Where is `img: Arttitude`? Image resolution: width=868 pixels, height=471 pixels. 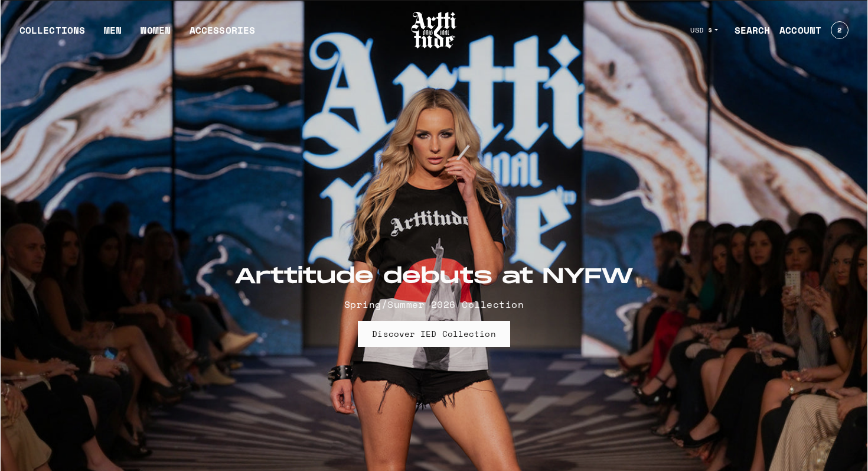
img: Arttitude is located at coordinates (434, 30).